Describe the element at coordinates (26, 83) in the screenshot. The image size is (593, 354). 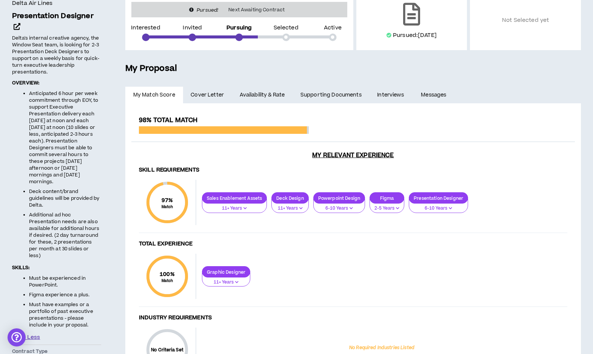
I see `strong: OVERVIEW:` at that location.